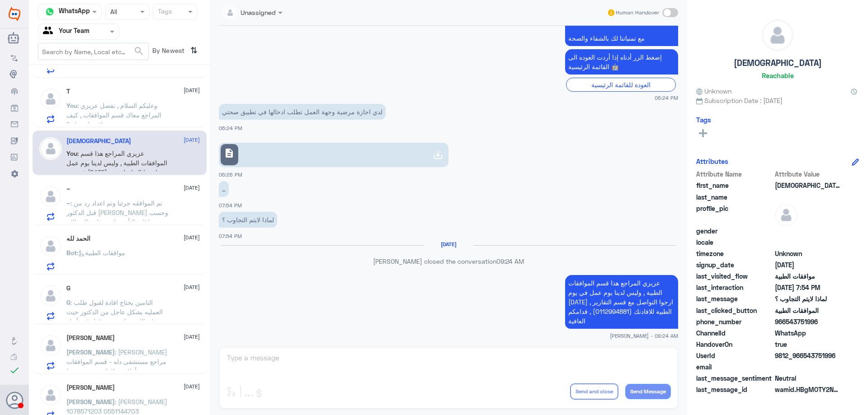  I want to click on span: last_clicked_button, so click(734, 310).